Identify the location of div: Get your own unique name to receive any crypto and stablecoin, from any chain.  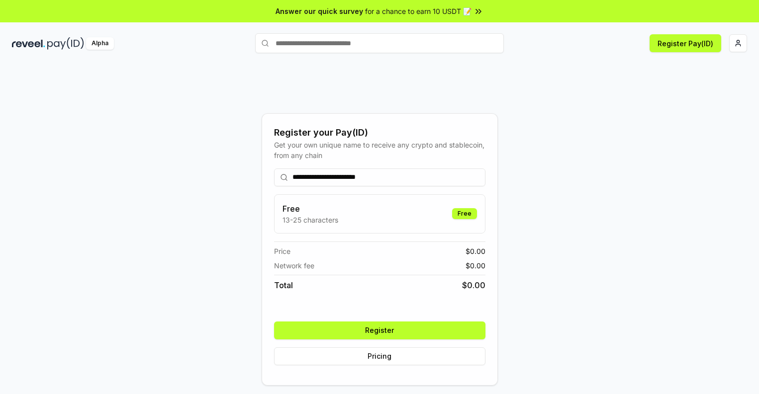
(379, 150).